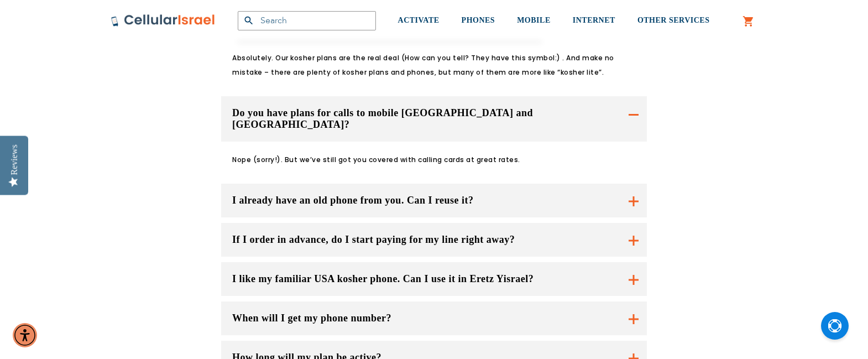 Image resolution: width=868 pixels, height=359 pixels. What do you see at coordinates (163, 20) in the screenshot?
I see `img: Cellular Israel Logo` at bounding box center [163, 20].